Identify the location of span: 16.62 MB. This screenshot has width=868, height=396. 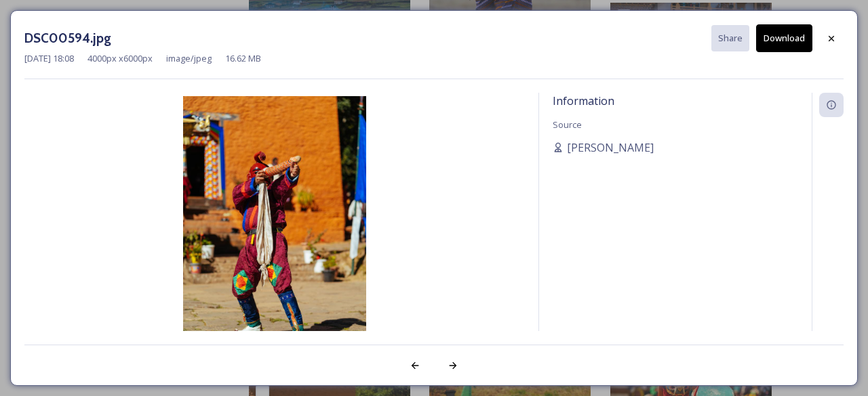
(243, 58).